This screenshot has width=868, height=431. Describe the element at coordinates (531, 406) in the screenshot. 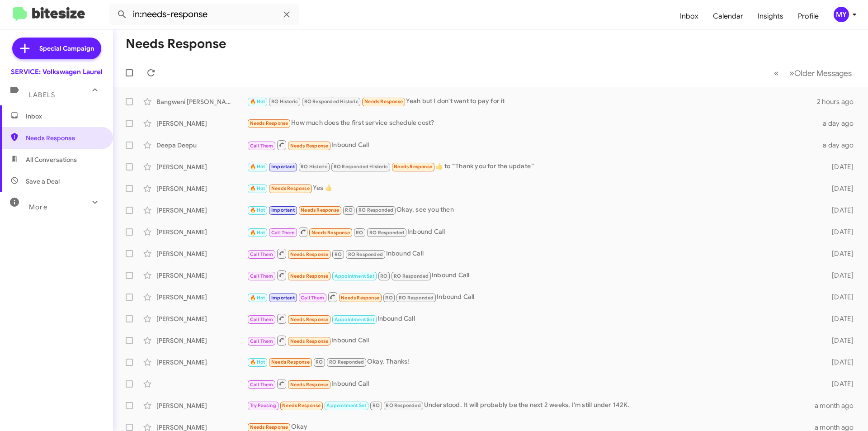

I see `div: Understood. It will probably be the next 2 weeks, I'm still under 142K.` at that location.